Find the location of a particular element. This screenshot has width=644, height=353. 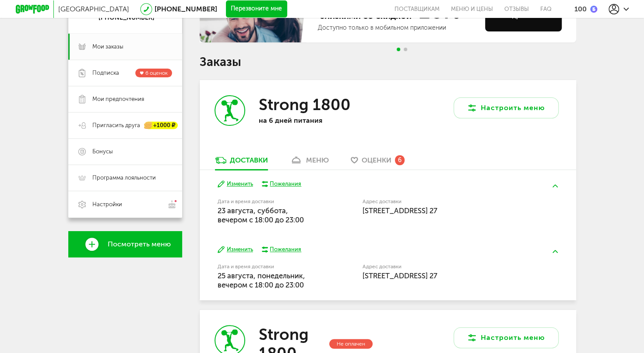

a: Доставки is located at coordinates (241, 163).